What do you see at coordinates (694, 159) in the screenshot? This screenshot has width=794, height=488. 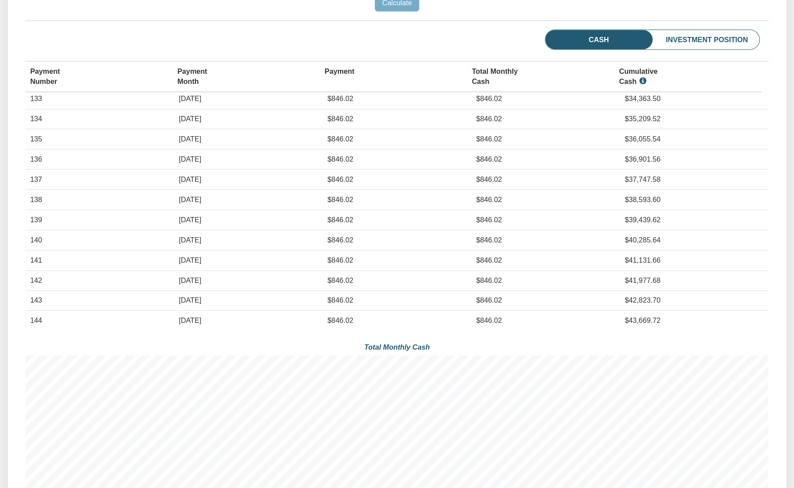 I see `td: $36,901.56` at bounding box center [694, 159].